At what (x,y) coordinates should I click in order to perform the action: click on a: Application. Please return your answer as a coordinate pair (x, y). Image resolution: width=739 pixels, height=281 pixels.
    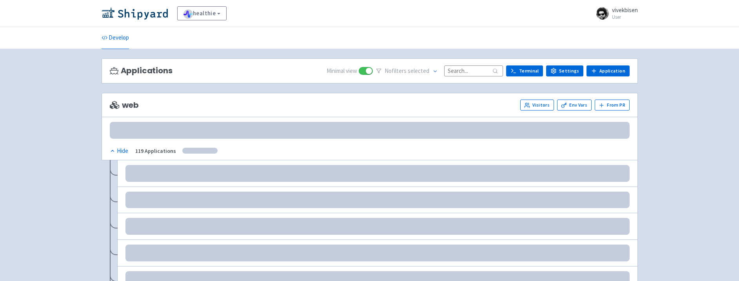
    Looking at the image, I should click on (608, 71).